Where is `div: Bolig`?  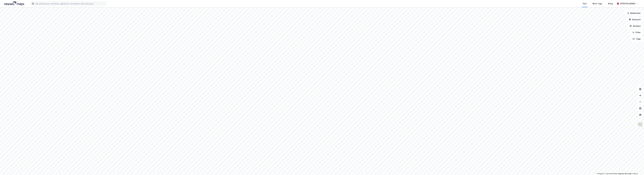
div: Bolig is located at coordinates (610, 4).